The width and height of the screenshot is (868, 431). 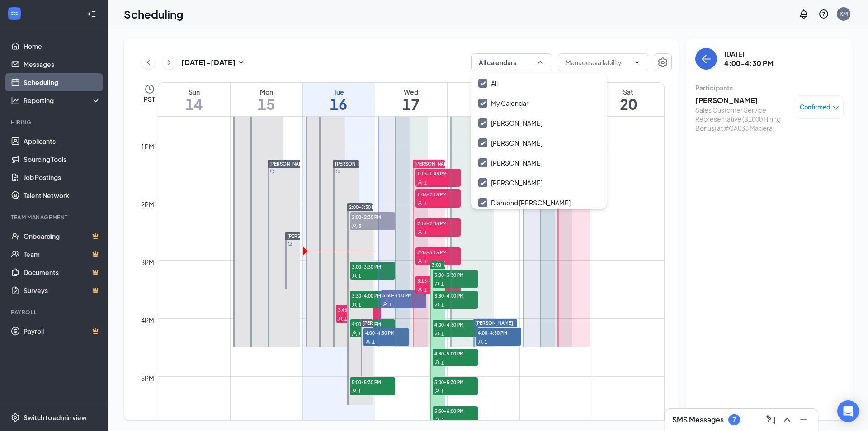 What do you see at coordinates (836, 108) in the screenshot?
I see `span: down` at bounding box center [836, 108].